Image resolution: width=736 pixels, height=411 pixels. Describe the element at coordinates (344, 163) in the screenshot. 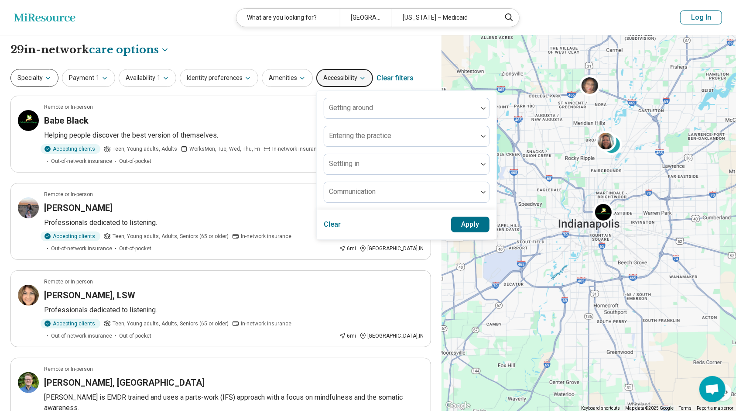

I see `label: Settling in` at that location.